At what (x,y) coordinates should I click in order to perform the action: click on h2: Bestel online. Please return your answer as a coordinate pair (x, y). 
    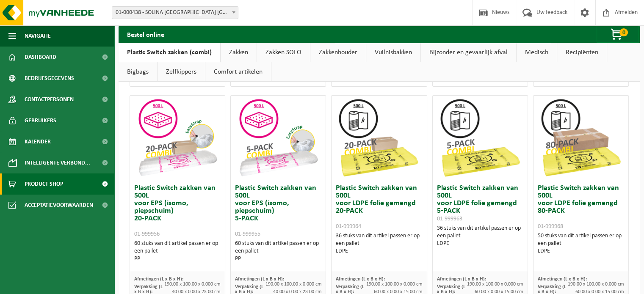
    Looking at the image, I should click on (146, 34).